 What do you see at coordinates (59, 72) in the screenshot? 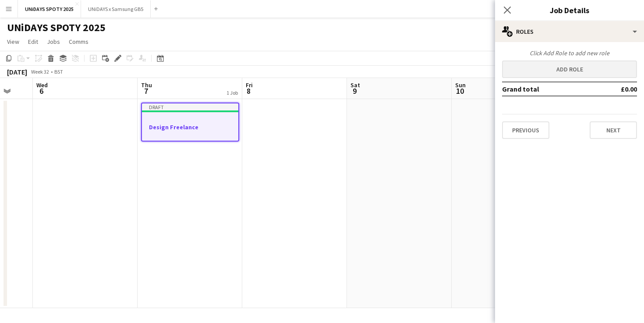
I see `div: BST` at bounding box center [59, 72].